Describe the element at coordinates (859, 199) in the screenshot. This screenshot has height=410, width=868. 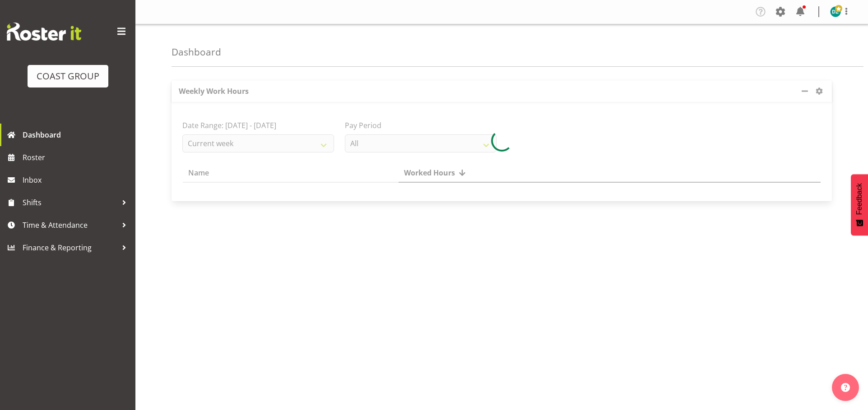
I see `span: Feedback` at that location.